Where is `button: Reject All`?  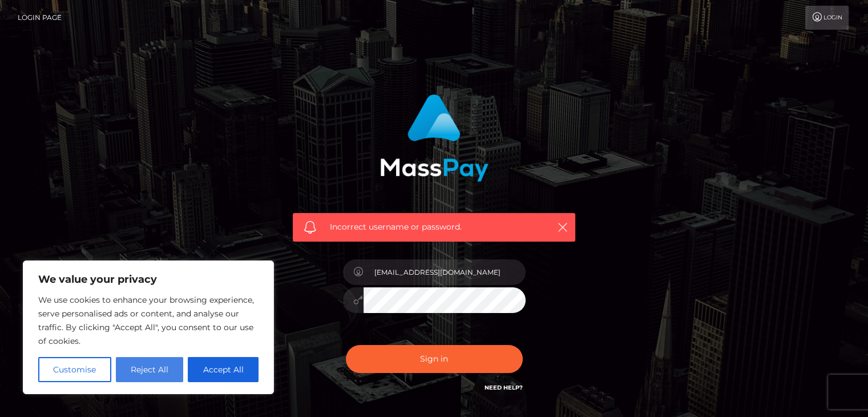 button: Reject All is located at coordinates (149, 370).